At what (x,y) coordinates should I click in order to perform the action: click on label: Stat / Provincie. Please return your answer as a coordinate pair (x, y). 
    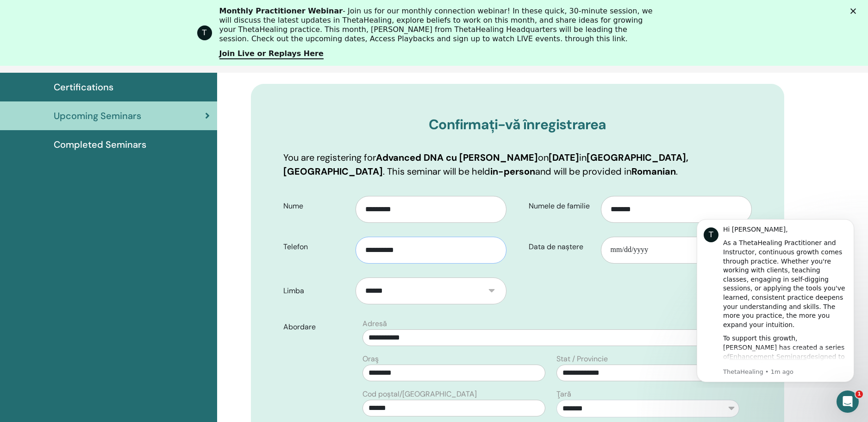
    Looking at the image, I should click on (582, 359).